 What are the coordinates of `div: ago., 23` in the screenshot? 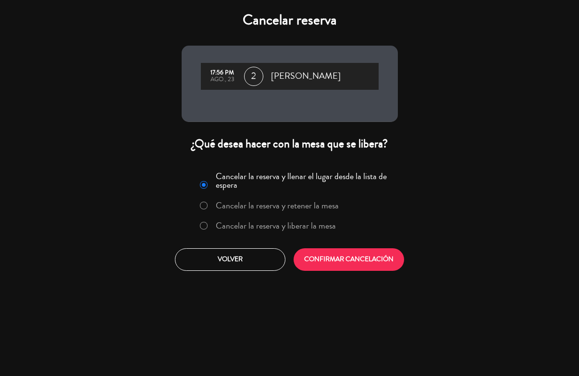 It's located at (222, 80).